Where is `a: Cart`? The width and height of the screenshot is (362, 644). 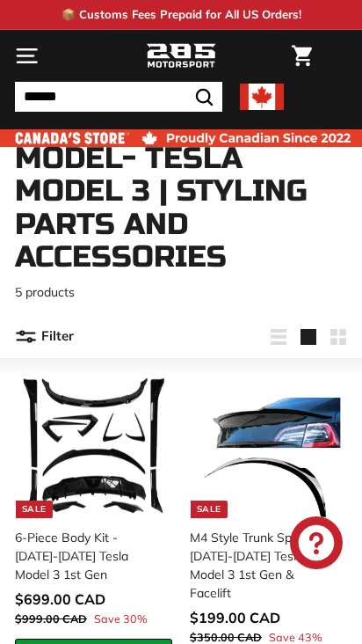
a: Cart is located at coordinates (302, 56).